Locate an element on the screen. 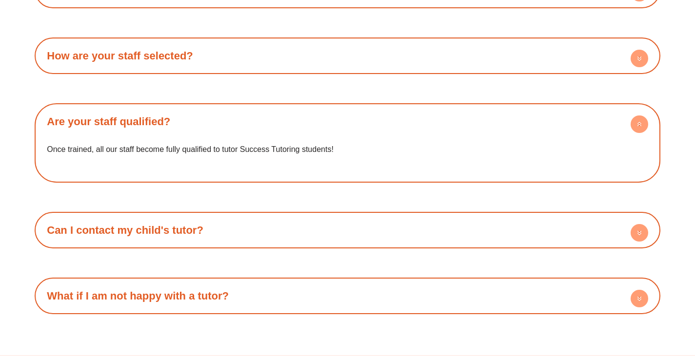  h4: What if I am not happy with a tutor? is located at coordinates (347, 296).